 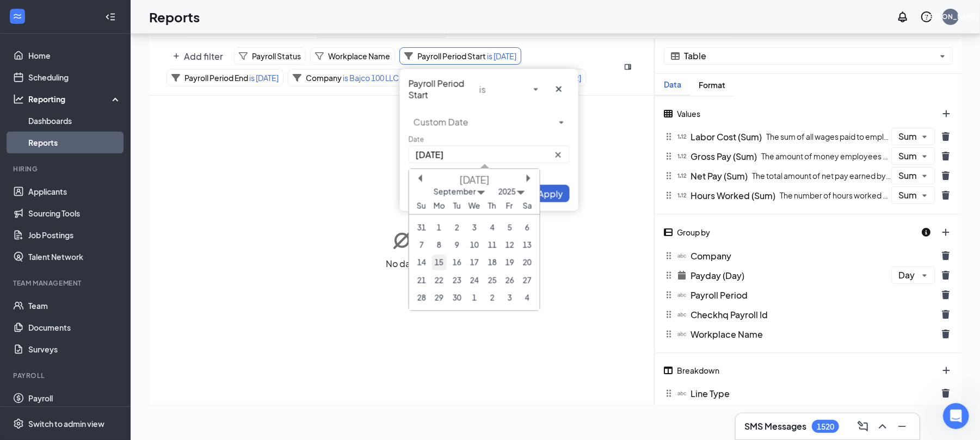 I want to click on div: Fr, so click(x=509, y=205).